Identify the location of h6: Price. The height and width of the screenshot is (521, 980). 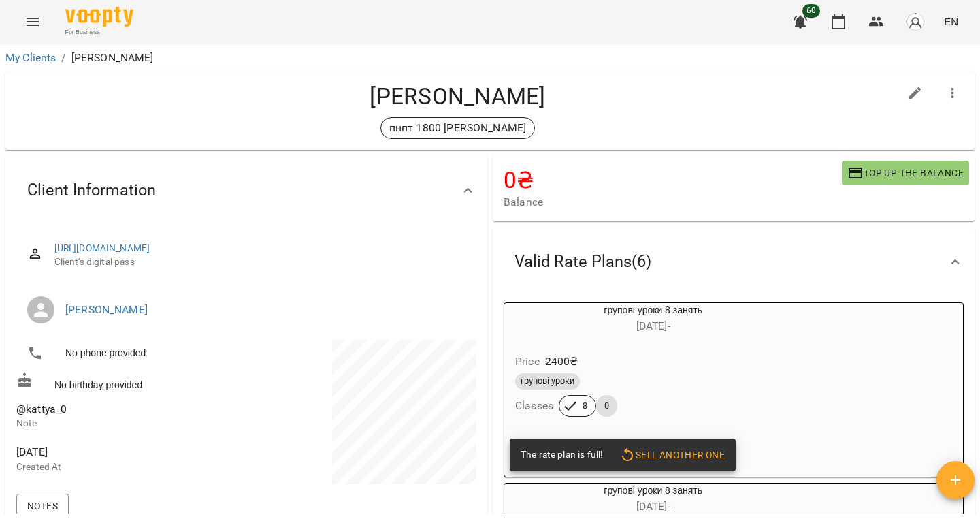
(528, 362).